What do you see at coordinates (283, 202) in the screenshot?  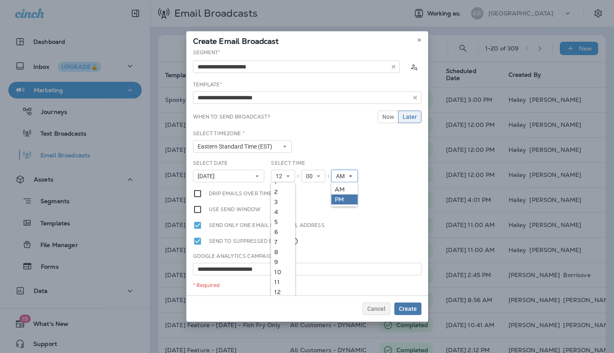 I see `a: 3` at bounding box center [283, 202].